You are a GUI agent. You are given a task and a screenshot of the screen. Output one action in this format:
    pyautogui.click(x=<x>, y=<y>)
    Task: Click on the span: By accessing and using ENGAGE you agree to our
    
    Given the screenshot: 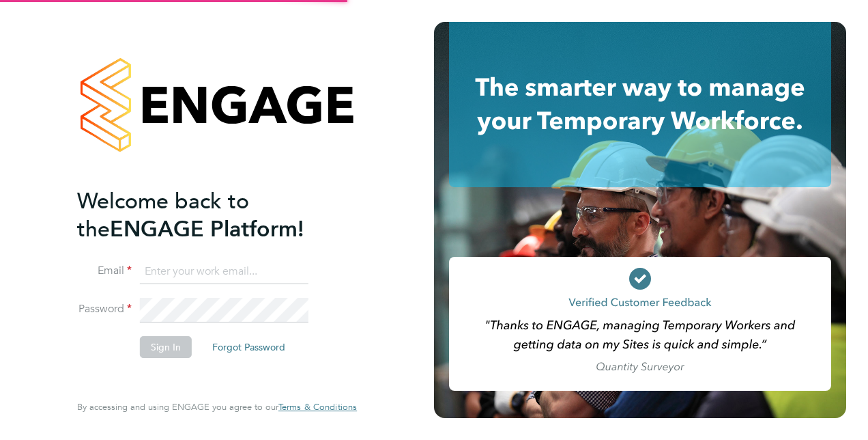 What is the action you would take?
    pyautogui.click(x=217, y=407)
    